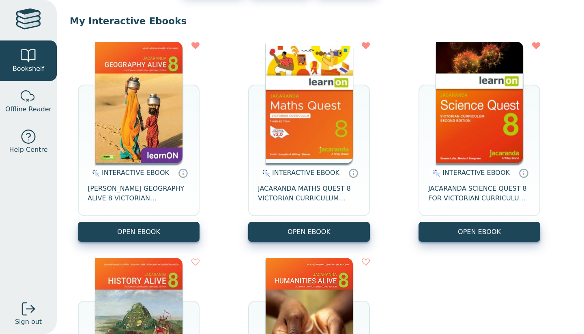 The height and width of the screenshot is (334, 584). I want to click on span: Offline Reader, so click(28, 109).